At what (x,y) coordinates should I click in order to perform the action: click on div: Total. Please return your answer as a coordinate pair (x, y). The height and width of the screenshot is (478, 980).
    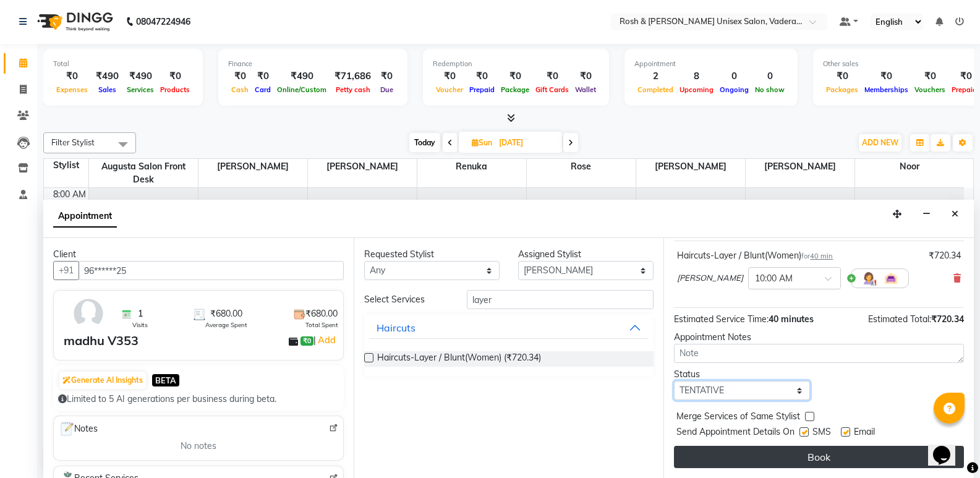
    Looking at the image, I should click on (123, 64).